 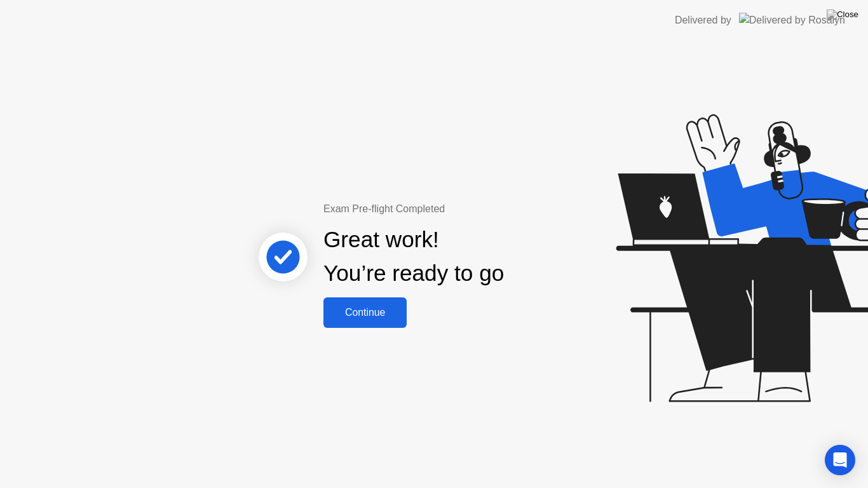 What do you see at coordinates (365, 312) in the screenshot?
I see `div: Continue` at bounding box center [365, 312].